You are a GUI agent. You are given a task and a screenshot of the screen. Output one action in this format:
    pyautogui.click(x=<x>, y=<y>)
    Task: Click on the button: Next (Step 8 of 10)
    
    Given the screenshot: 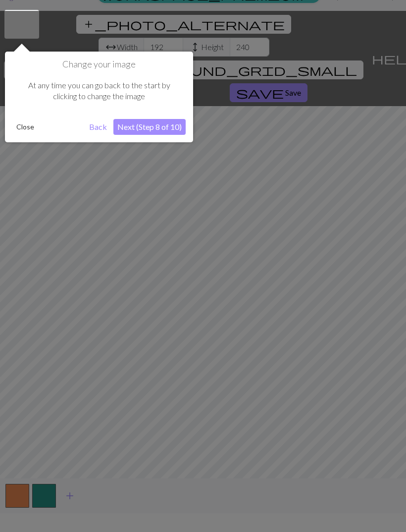 What is the action you would take?
    pyautogui.click(x=149, y=127)
    